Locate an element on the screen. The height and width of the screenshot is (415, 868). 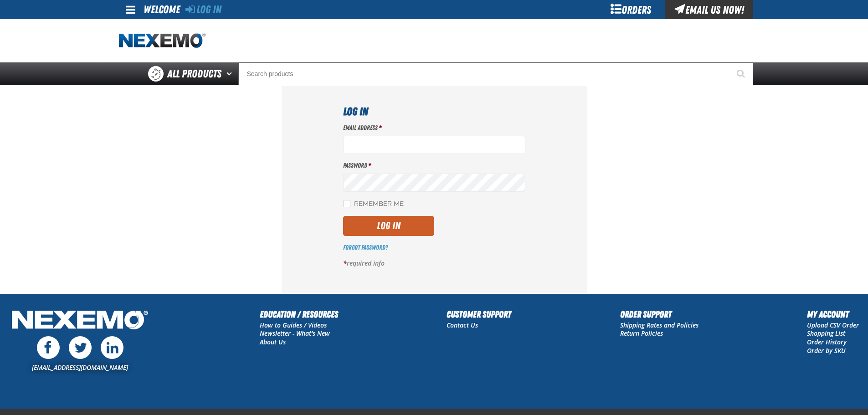
label: Password is located at coordinates (435, 165).